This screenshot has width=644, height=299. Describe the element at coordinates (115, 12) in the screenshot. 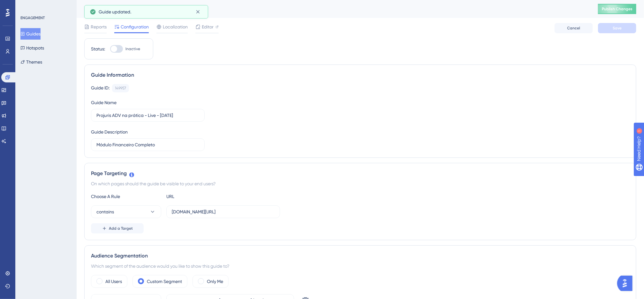

I see `span: Guide updated.` at that location.